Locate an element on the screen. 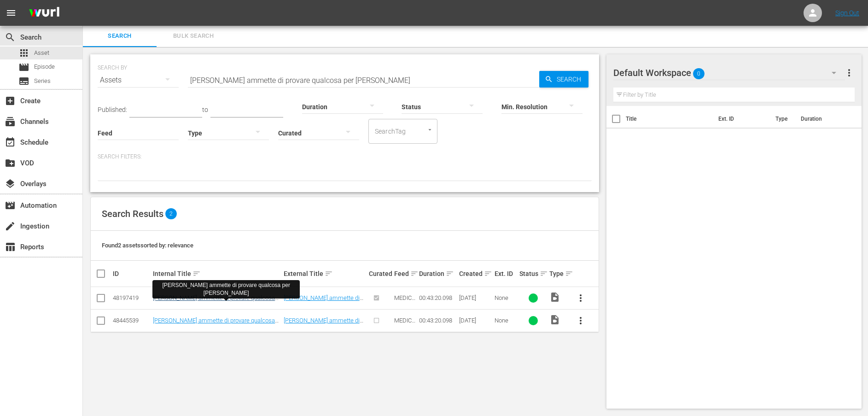  span: 2 is located at coordinates (171, 214).